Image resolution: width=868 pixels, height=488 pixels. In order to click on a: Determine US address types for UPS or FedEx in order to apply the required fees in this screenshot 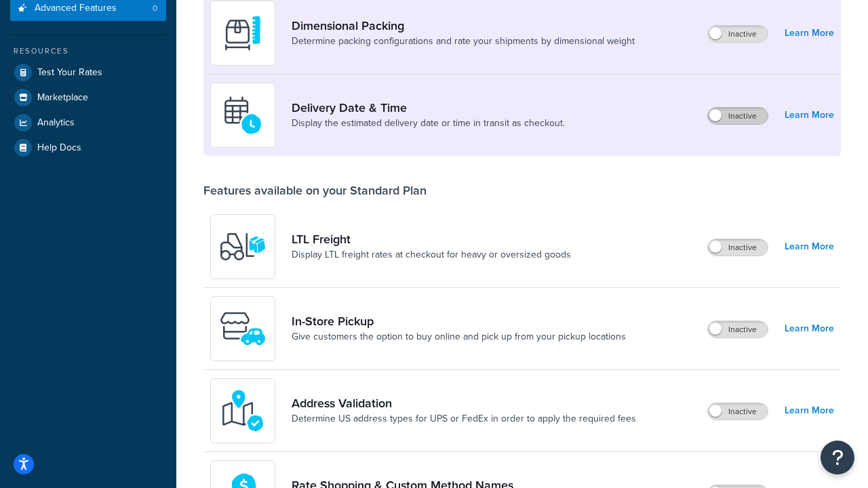, I will do `click(464, 419)`.